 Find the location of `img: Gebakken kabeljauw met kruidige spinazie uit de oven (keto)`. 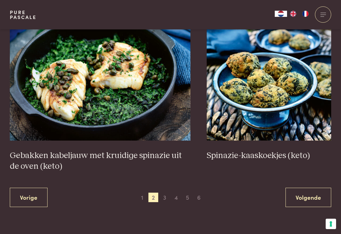

img: Gebakken kabeljauw met kruidige spinazie uit de oven (keto) is located at coordinates (100, 79).